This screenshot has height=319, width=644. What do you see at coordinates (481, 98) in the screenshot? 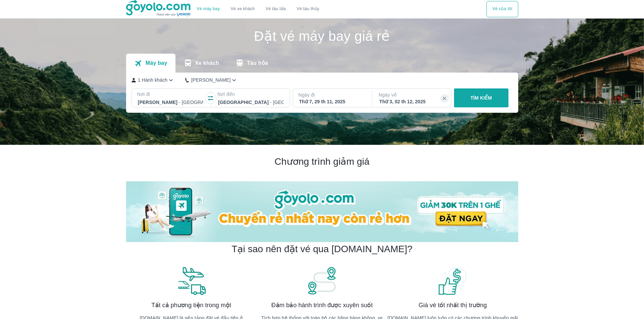
I see `button: TÌM KIẾM` at bounding box center [481, 98].